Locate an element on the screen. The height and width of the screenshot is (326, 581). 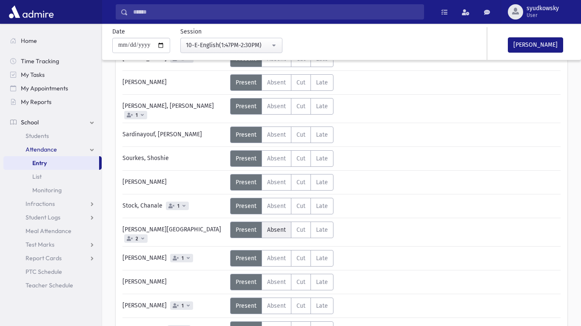
a: Infractions is located at coordinates (52, 204).